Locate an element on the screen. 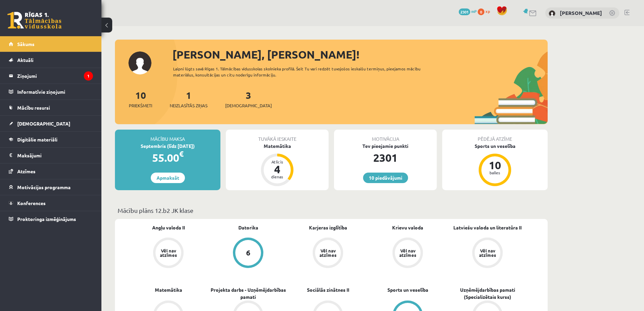 This screenshot has height=311, width=644. a: 0 xp is located at coordinates (485, 11).